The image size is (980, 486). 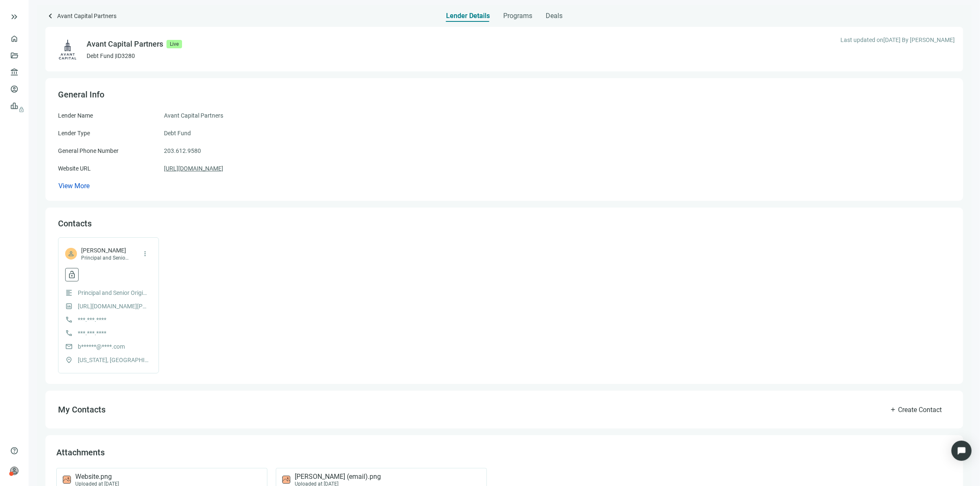 What do you see at coordinates (14, 17) in the screenshot?
I see `button: keyboard_double_arrow_right` at bounding box center [14, 17].